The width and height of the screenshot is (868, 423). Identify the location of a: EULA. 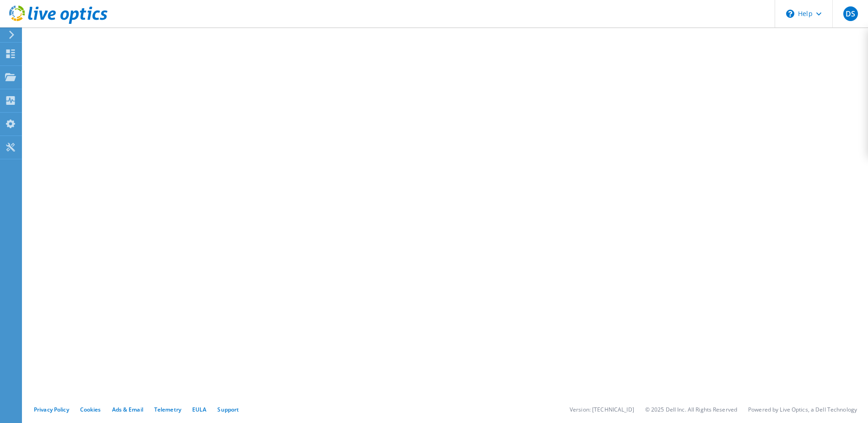
(199, 409).